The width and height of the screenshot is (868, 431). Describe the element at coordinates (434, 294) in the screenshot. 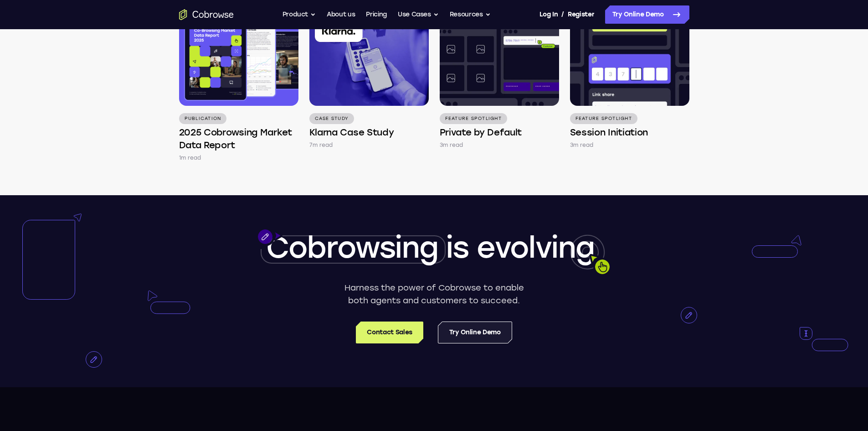

I see `p: Harness the power of Cobrowse to enable both agents and customers to succeed.` at that location.